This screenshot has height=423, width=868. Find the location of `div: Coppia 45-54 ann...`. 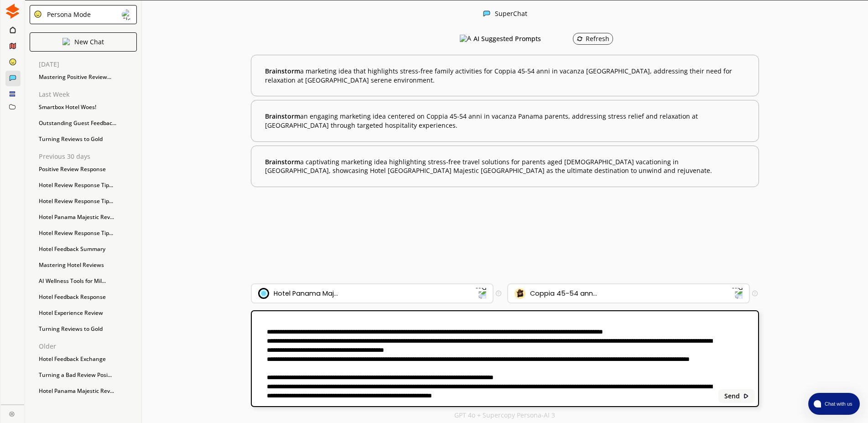

div: Coppia 45-54 ann... is located at coordinates (564, 294).